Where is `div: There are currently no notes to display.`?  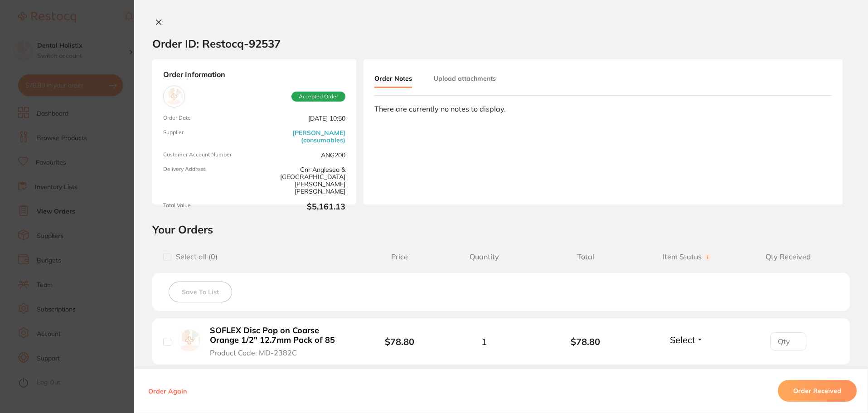
div: There are currently no notes to display. is located at coordinates (603, 109).